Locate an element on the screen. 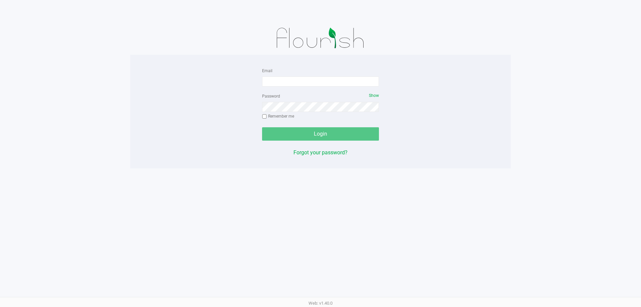 This screenshot has height=307, width=641. input: Remember me is located at coordinates (264, 116).